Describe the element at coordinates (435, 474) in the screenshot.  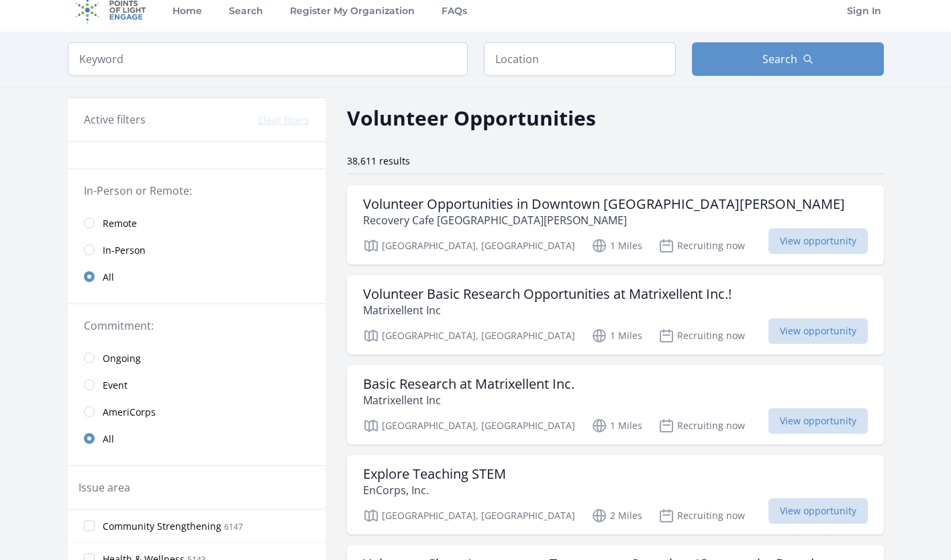
I see `h3: Explore Teaching STEM` at that location.